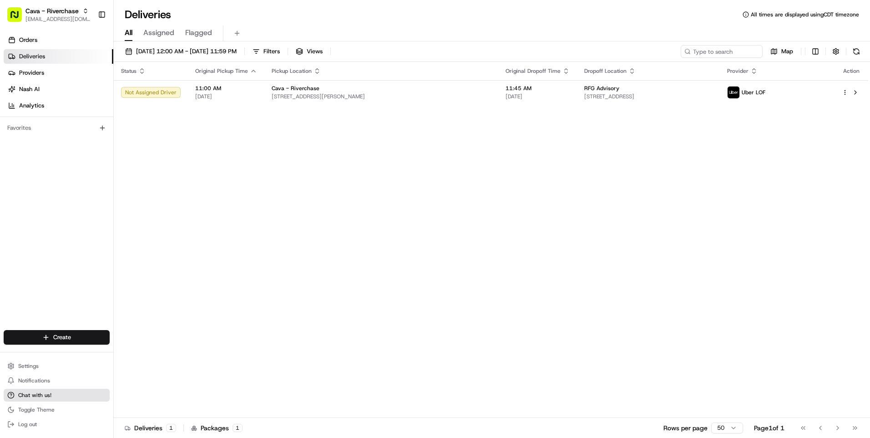 Image resolution: width=870 pixels, height=438 pixels. Describe the element at coordinates (58, 89) in the screenshot. I see `a: Nash AI` at that location.